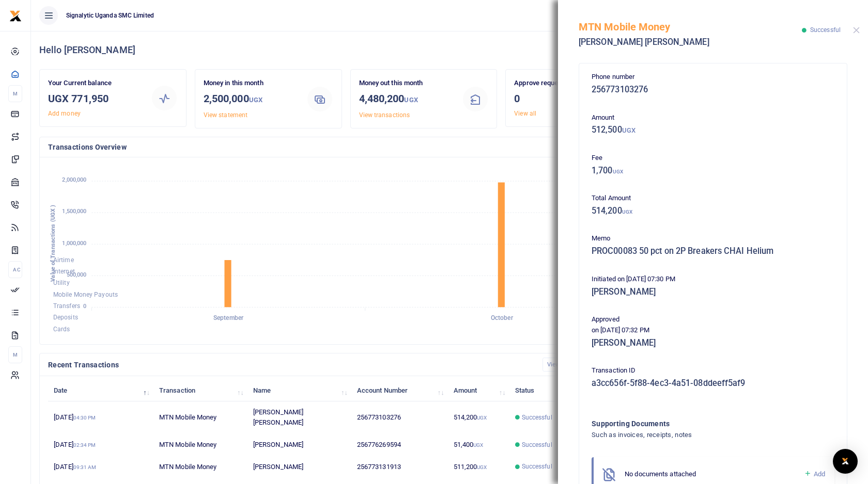  Describe the element at coordinates (74, 180) in the screenshot. I see `tspan: 2,000,000` at that location.